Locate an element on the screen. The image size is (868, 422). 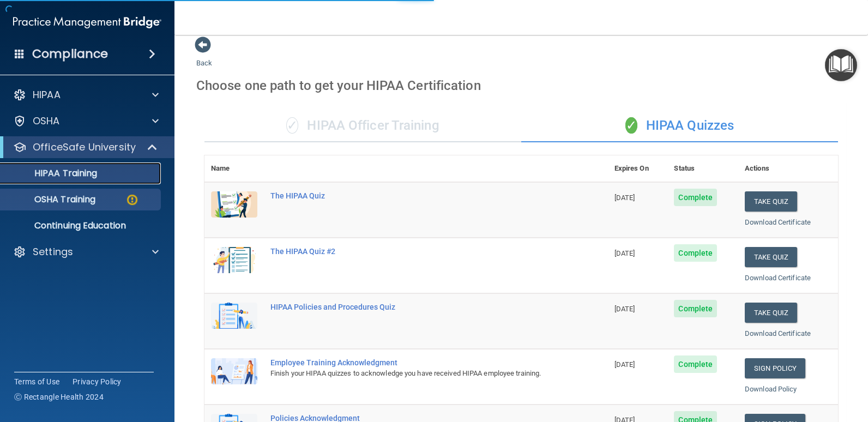
p: Continuing Education is located at coordinates (81, 226).